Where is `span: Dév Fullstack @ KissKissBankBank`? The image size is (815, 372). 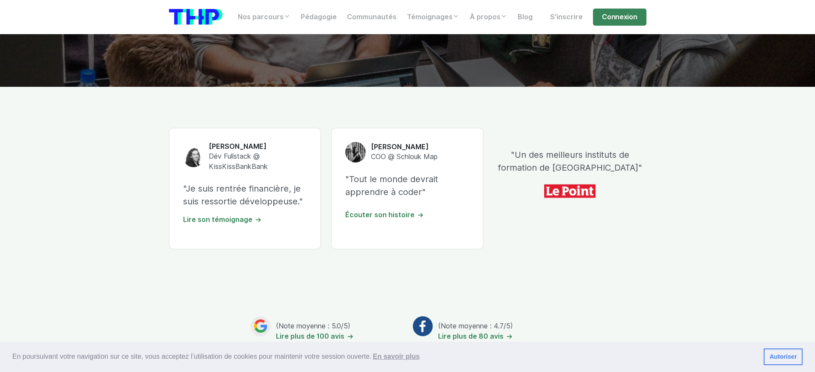 span: Dév Fullstack @ KissKissBankBank is located at coordinates (238, 161).